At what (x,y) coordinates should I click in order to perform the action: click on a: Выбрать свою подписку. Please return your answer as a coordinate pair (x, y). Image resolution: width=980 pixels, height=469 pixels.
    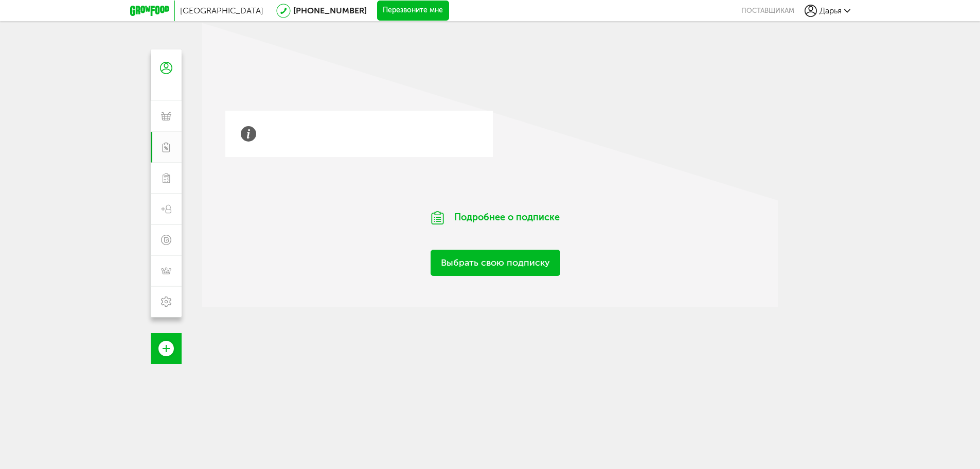
    Looking at the image, I should click on (495, 262).